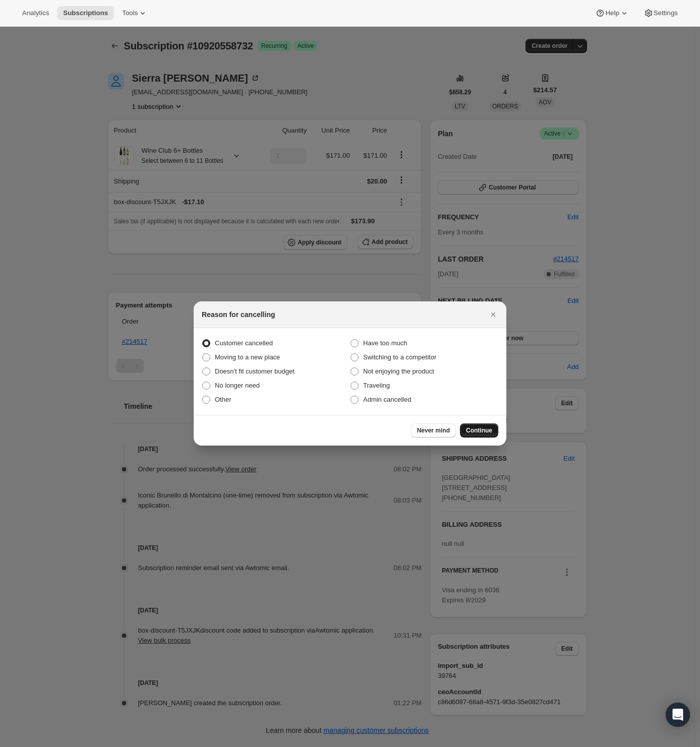 The image size is (700, 747). Describe the element at coordinates (666, 13) in the screenshot. I see `span: Settings` at that location.